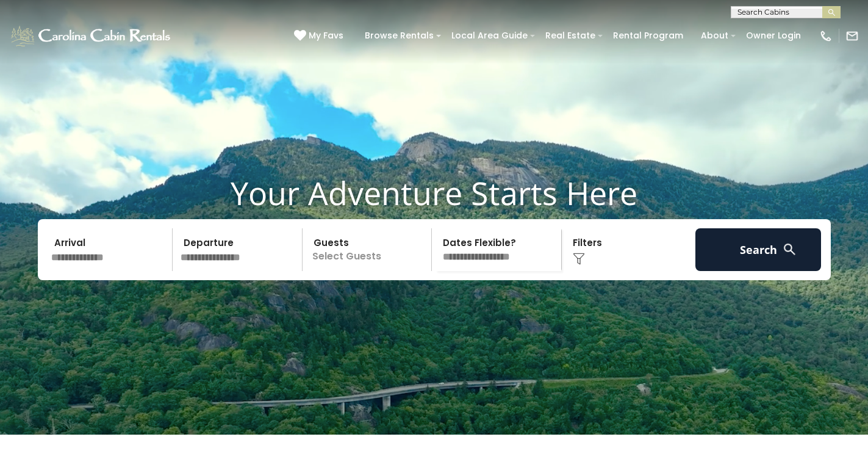  What do you see at coordinates (759, 250) in the screenshot?
I see `button: Search` at bounding box center [759, 250].